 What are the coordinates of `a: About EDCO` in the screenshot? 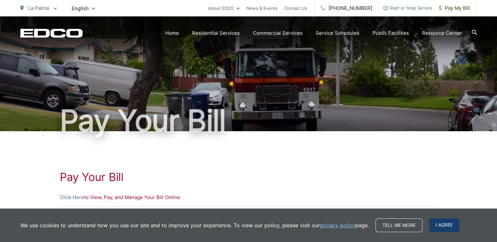 It's located at (224, 8).